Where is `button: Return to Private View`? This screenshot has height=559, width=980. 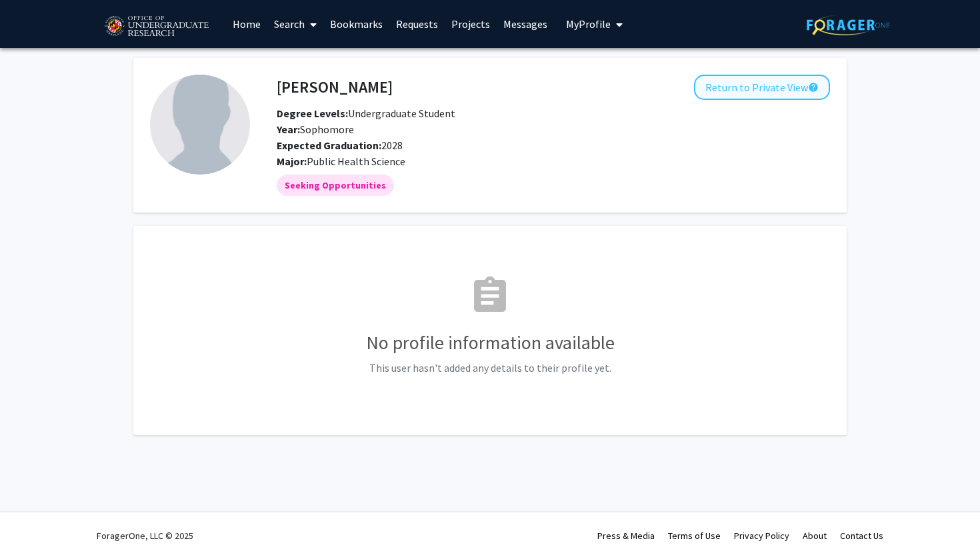 button: Return to Private View is located at coordinates (762, 87).